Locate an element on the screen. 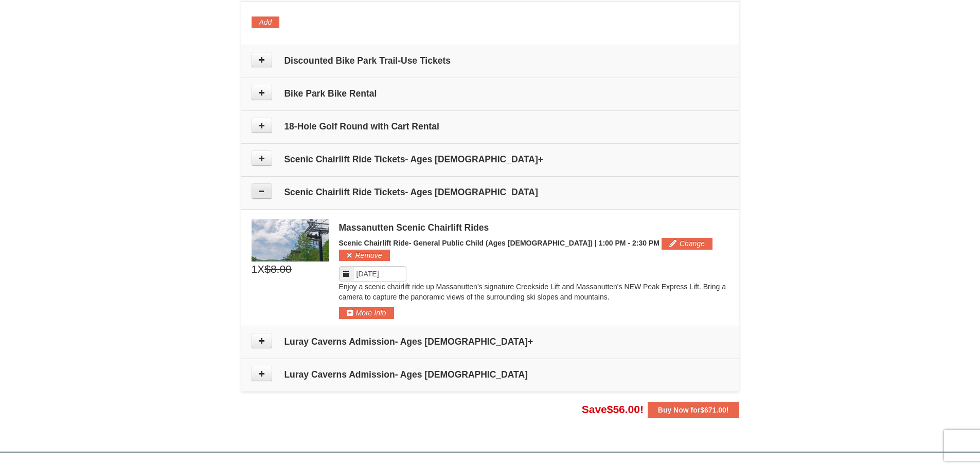 The image size is (980, 468). span: X is located at coordinates (261, 269).